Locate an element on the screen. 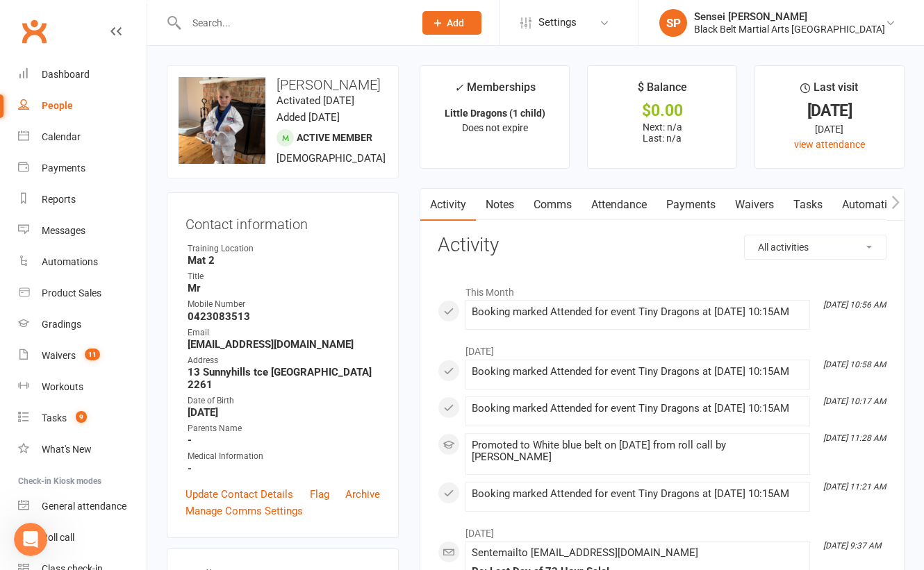 This screenshot has width=924, height=570. div: Tasks is located at coordinates (54, 418).